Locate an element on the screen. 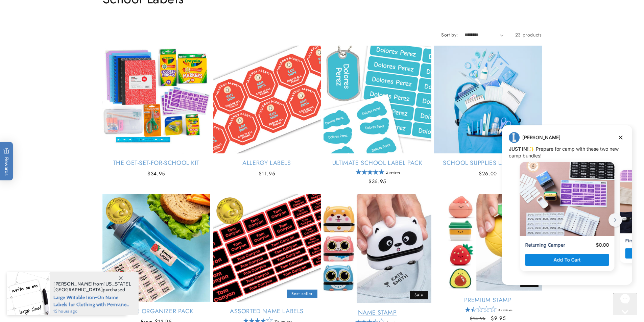 This screenshot has height=322, width=644. span: $0.00 is located at coordinates (105, 121).